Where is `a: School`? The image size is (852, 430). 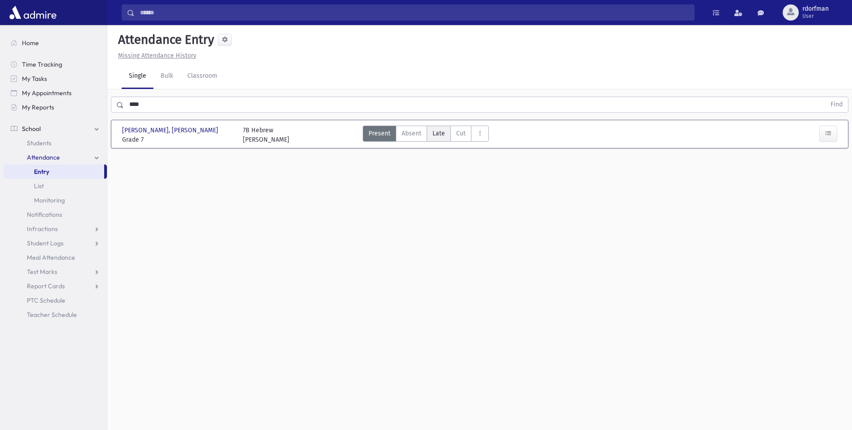
a: School is located at coordinates (55, 129).